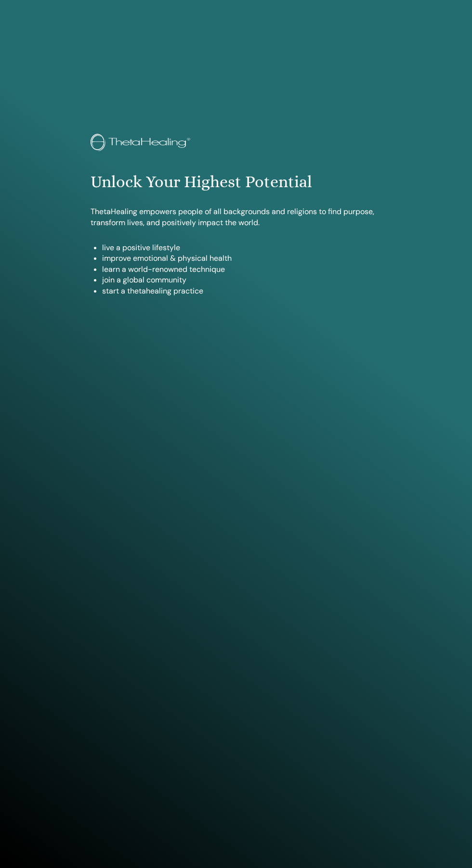  Describe the element at coordinates (242, 269) in the screenshot. I see `li: learn a world-renowned technique` at that location.